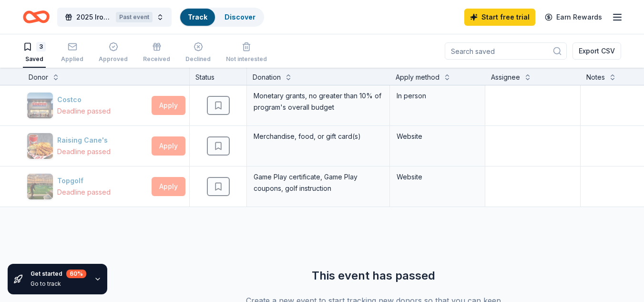 The height and width of the screenshot is (302, 644). What do you see at coordinates (437, 96) in the screenshot?
I see `div: In person` at bounding box center [437, 96].